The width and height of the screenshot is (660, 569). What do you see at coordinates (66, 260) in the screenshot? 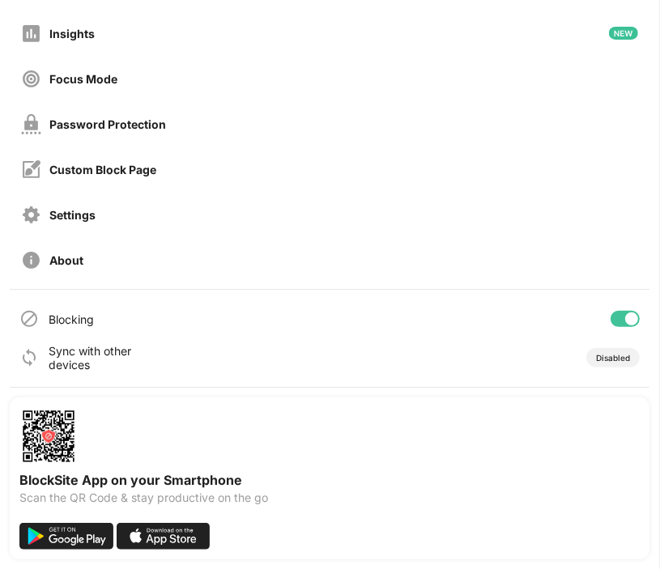
I see `div: About` at bounding box center [66, 260].